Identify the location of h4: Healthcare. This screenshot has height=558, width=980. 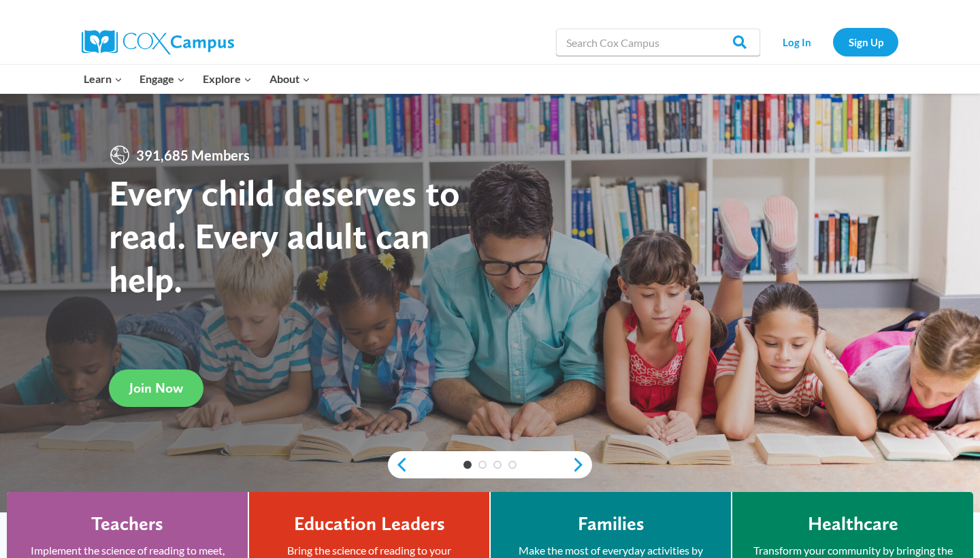
(852, 524).